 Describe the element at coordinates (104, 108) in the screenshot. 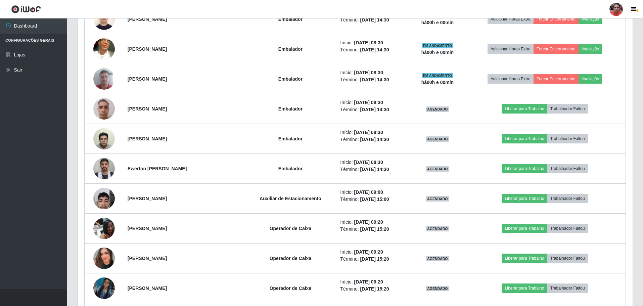

I see `img: 1751476374327.jpeg` at that location.